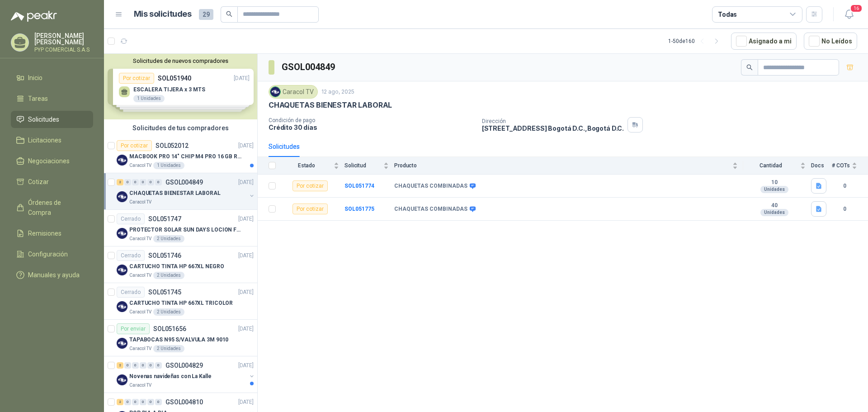  What do you see at coordinates (728, 15) in the screenshot?
I see `div: Todas` at bounding box center [728, 15].